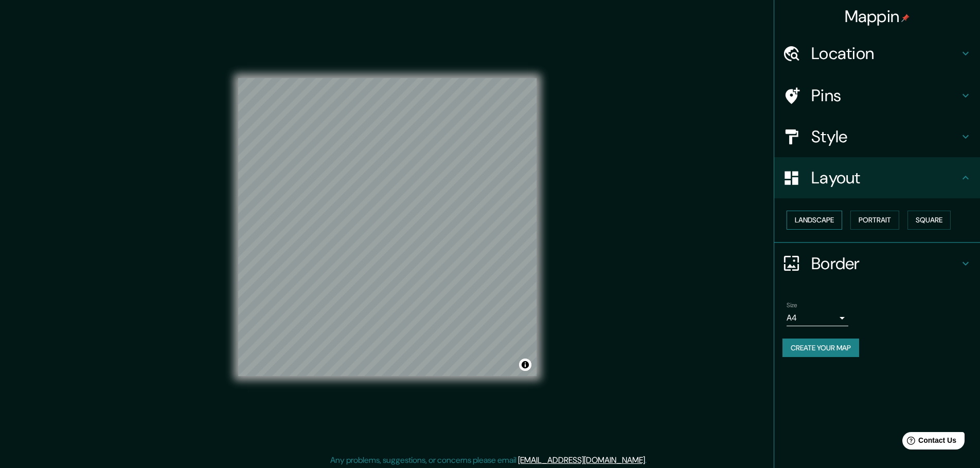  What do you see at coordinates (885, 54) in the screenshot?
I see `h4: Location` at bounding box center [885, 54].